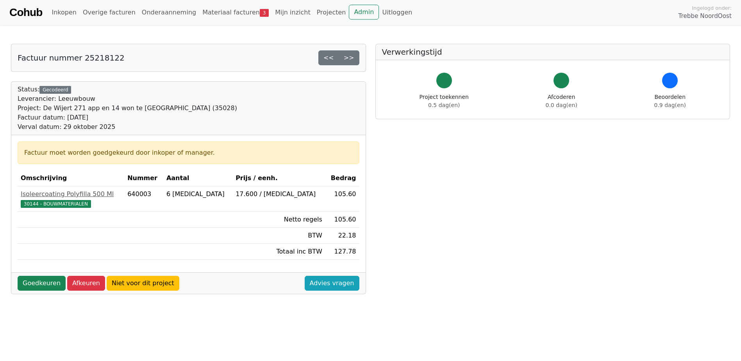  What do you see at coordinates (561, 101) in the screenshot?
I see `div: Afcoderen` at bounding box center [561, 101].